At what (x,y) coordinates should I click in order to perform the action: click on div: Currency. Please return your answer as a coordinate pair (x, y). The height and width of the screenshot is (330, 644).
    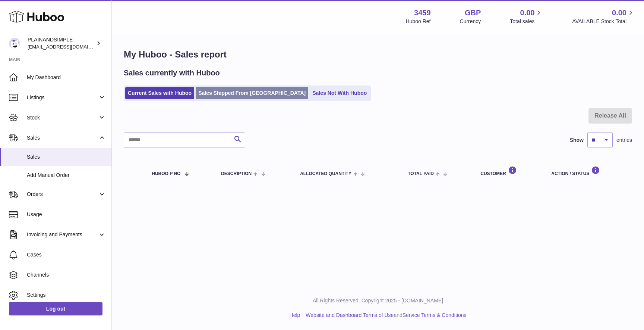
    Looking at the image, I should click on (470, 21).